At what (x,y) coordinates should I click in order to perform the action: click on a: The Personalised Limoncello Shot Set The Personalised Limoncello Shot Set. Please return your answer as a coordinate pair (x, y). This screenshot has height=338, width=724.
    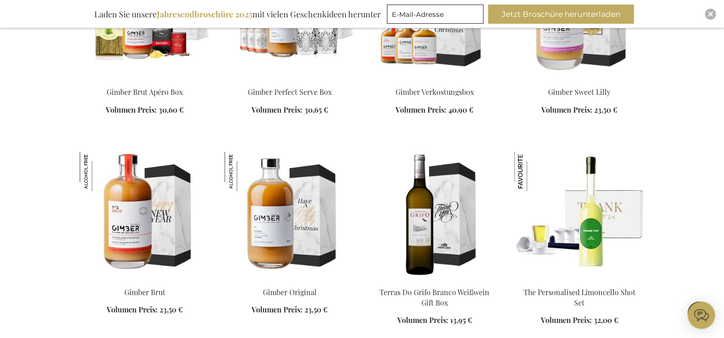
    Looking at the image, I should click on (580, 280).